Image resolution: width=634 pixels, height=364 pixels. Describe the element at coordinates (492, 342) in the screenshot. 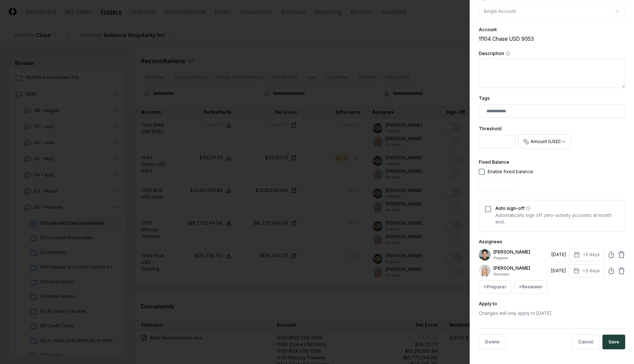

I see `button: Delete` at that location.